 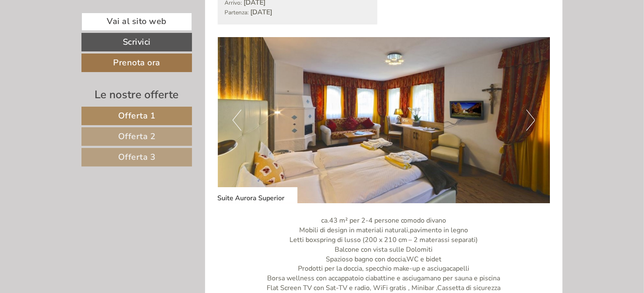 What do you see at coordinates (70, 44) in the screenshot?
I see `small: 14:20` at bounding box center [70, 44].